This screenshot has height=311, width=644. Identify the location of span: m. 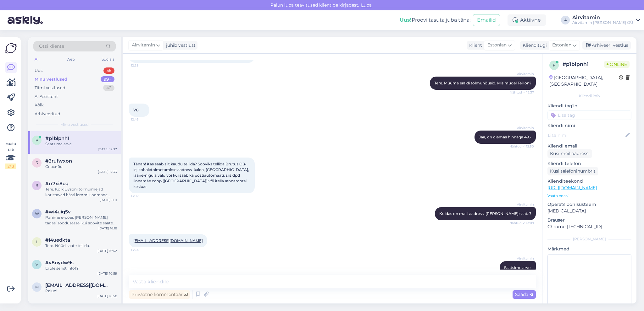
(37, 287).